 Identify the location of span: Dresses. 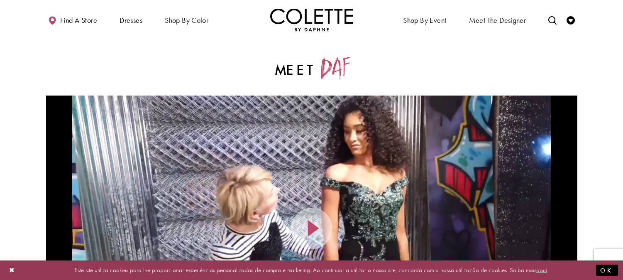
(131, 20).